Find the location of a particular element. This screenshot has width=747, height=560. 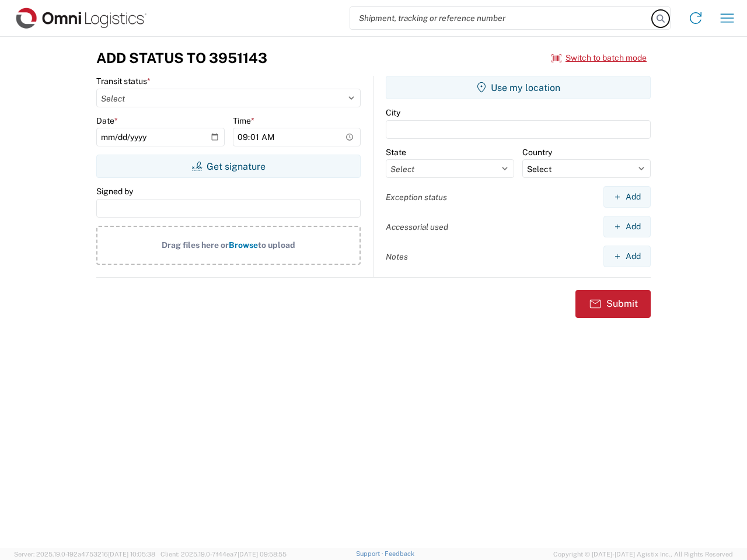

button: Submit is located at coordinates (613, 304).